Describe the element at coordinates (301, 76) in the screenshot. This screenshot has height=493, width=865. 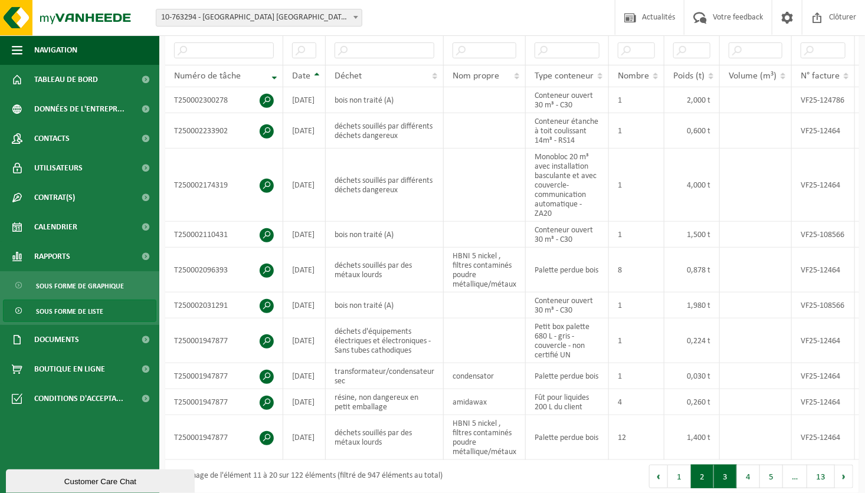
I see `span: Date` at that location.